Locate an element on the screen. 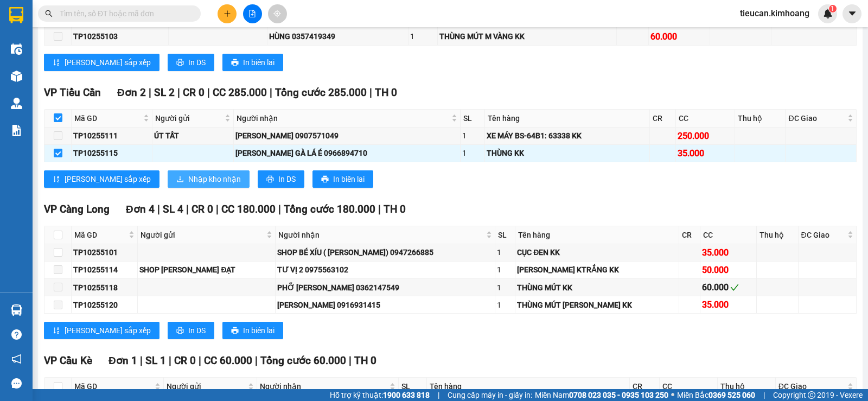 The height and width of the screenshot is (401, 868). td: TP10255115 is located at coordinates (112, 153).